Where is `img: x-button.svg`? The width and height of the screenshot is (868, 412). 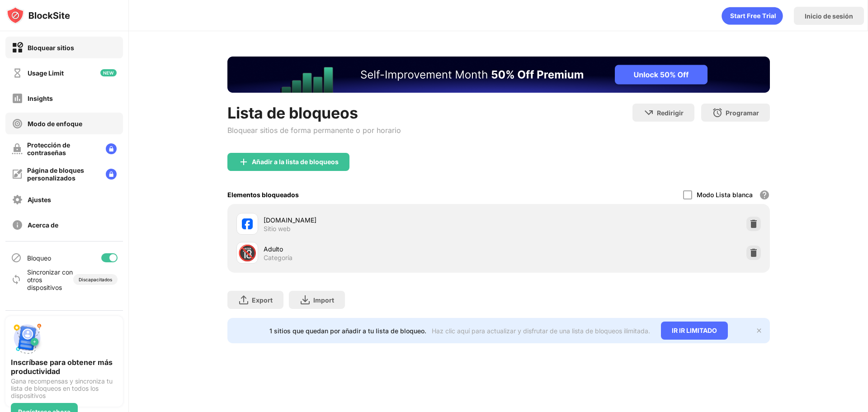
img: x-button.svg is located at coordinates (759, 331).